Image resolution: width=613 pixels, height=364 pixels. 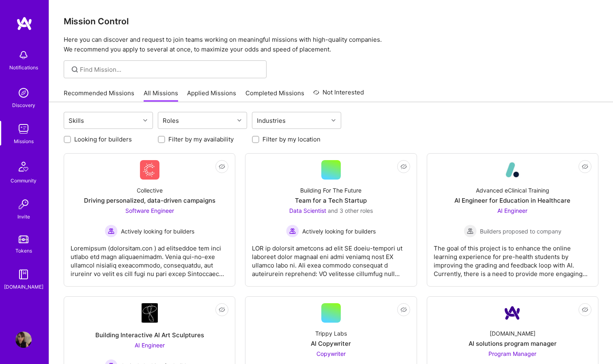 What do you see at coordinates (201, 139) in the screenshot?
I see `label: Filter by my availability` at bounding box center [201, 139].